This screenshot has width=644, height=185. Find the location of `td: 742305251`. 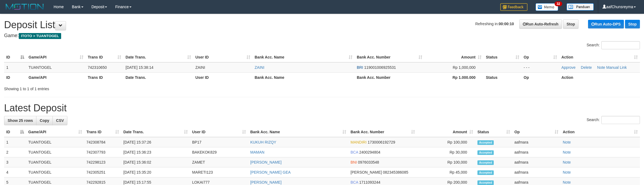

td: 742305251 is located at coordinates (103, 172).